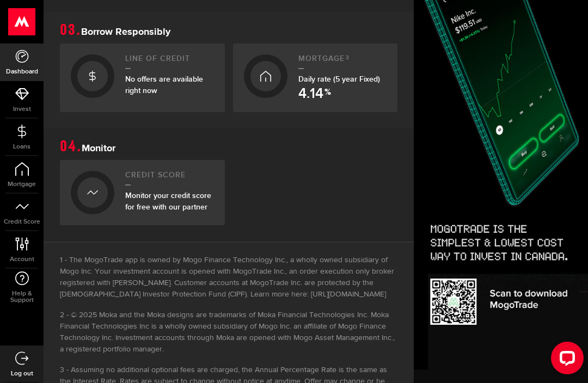 This screenshot has width=588, height=383. Describe the element at coordinates (311, 94) in the screenshot. I see `span: 4.14` at that location.